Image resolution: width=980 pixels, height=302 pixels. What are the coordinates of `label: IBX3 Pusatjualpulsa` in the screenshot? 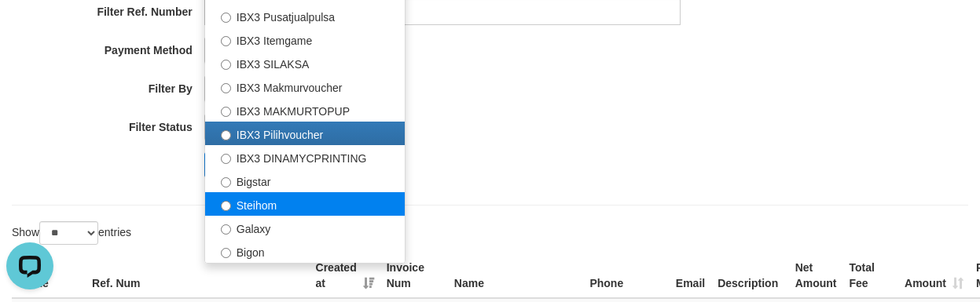 It's located at (305, 16).